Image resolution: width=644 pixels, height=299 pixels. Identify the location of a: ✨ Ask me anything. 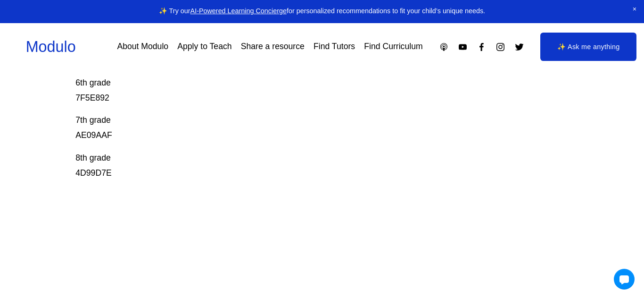
(588, 47).